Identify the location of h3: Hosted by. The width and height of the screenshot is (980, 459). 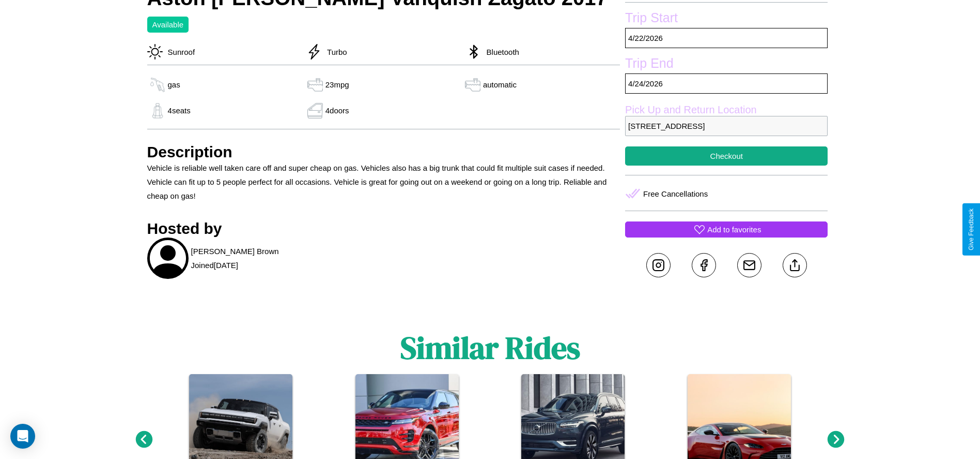
(384, 229).